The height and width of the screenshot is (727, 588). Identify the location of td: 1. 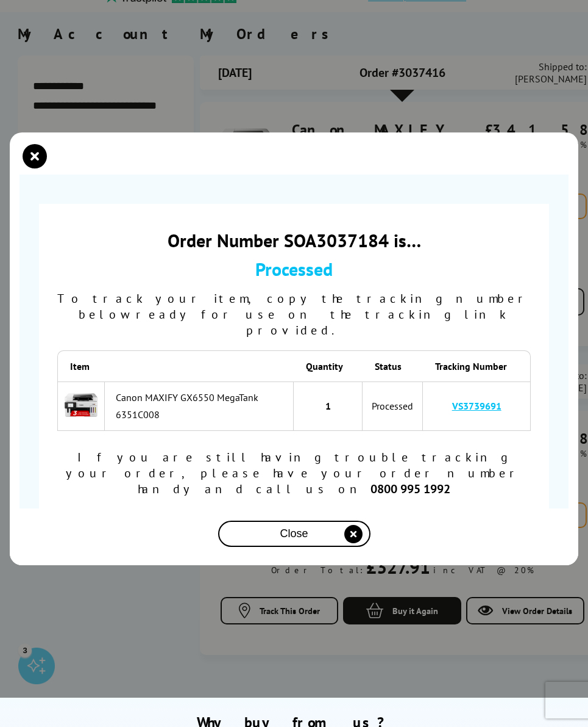
(328, 407).